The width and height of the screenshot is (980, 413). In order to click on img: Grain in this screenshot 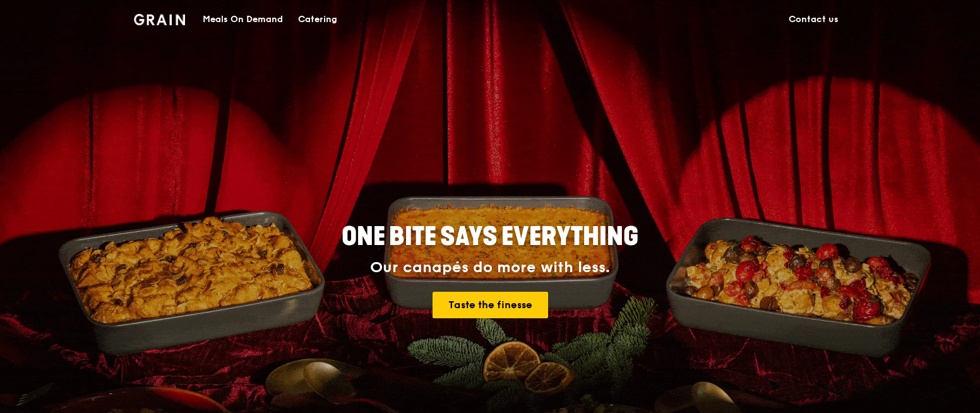, I will do `click(159, 20)`.